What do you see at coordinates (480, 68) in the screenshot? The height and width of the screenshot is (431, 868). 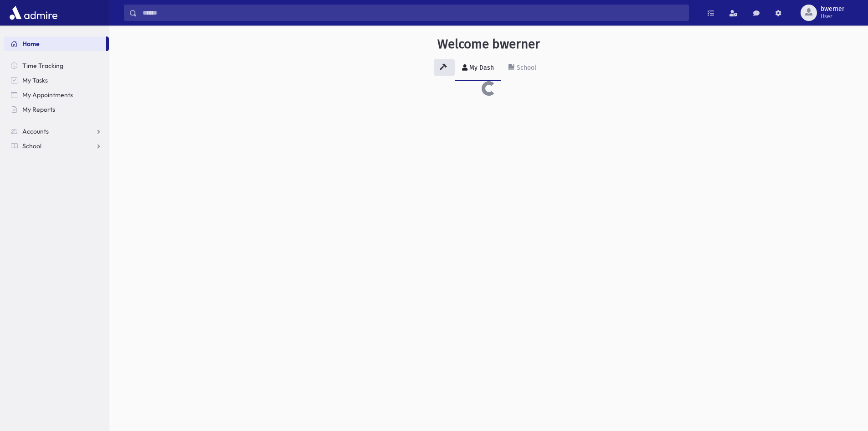 I see `div: My Dash` at bounding box center [480, 68].